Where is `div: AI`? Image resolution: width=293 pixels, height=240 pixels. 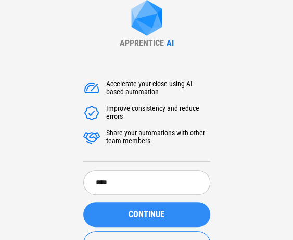 div: AI is located at coordinates (170, 43).